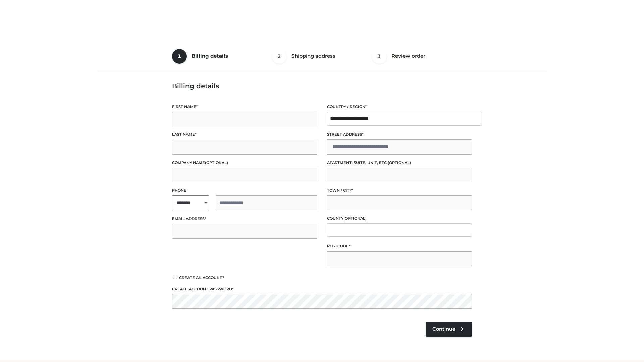 This screenshot has width=644, height=362. What do you see at coordinates (444, 329) in the screenshot?
I see `span: Continue` at bounding box center [444, 329].